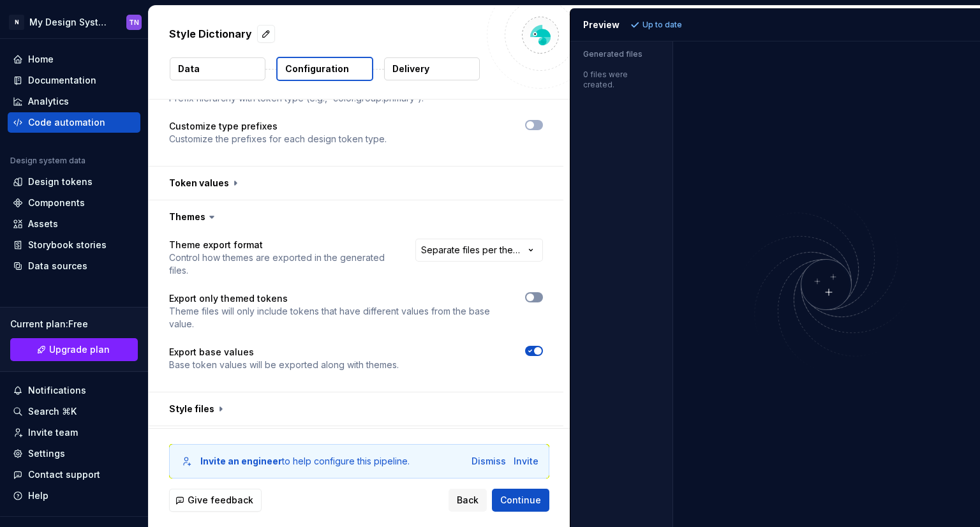 This screenshot has height=527, width=980. I want to click on button: Contact support, so click(74, 475).